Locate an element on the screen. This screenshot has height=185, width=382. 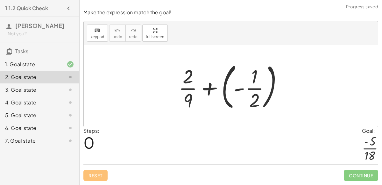
div: 7. Goal state is located at coordinates (31, 141).